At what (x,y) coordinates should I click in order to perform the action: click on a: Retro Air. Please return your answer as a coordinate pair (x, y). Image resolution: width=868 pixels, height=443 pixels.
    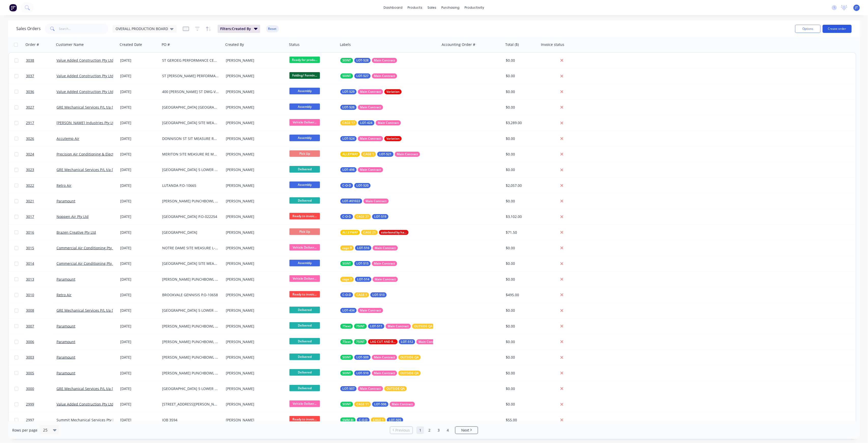
    Looking at the image, I should click on (64, 295).